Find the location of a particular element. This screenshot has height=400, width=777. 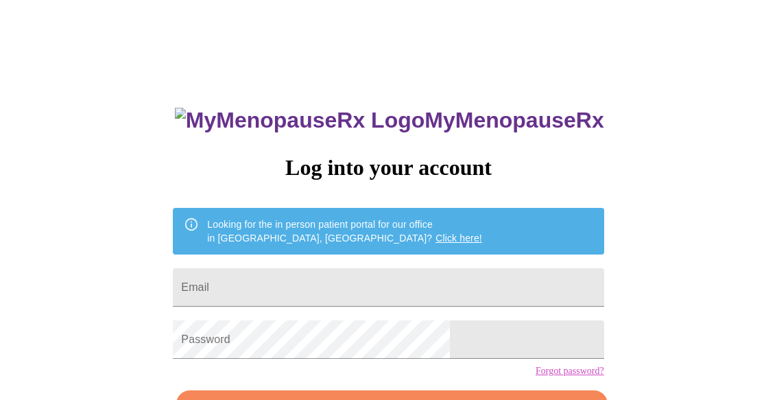

a: Click here! is located at coordinates (459, 238).